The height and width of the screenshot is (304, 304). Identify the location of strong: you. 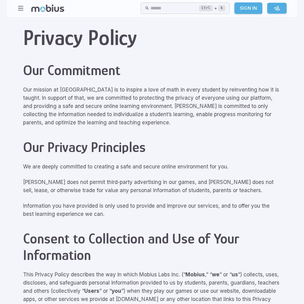
(116, 291).